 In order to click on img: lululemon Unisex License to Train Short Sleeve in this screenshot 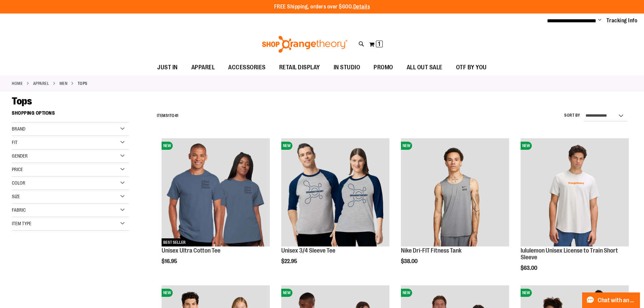, I will do `click(575, 192)`.